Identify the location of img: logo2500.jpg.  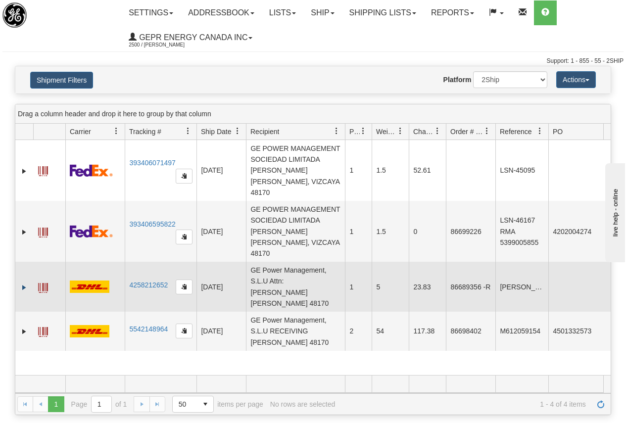
(14, 15).